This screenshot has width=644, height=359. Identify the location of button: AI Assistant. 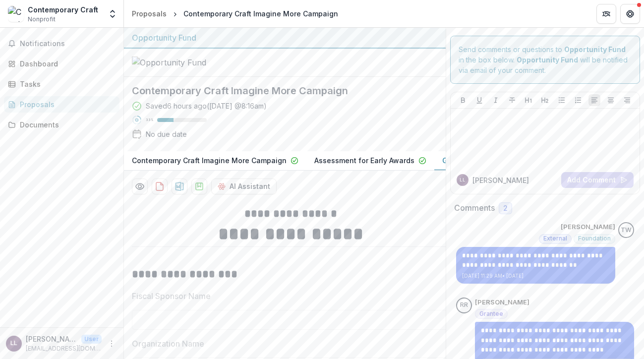
(244, 186).